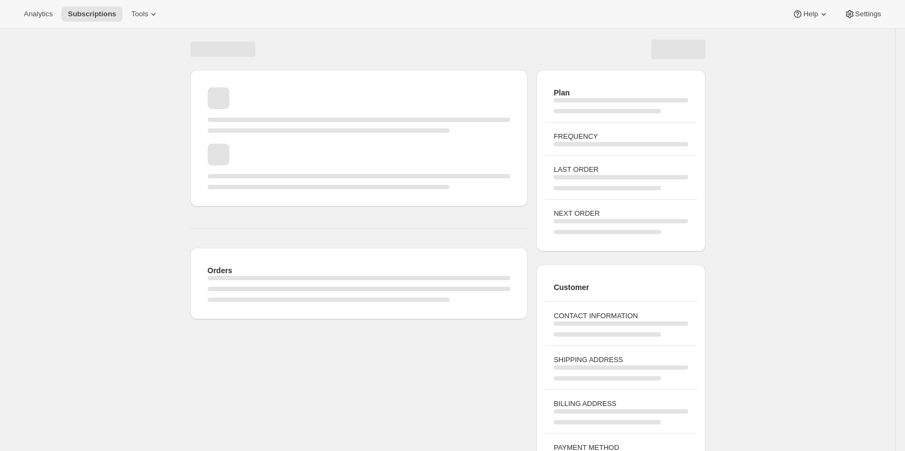 The height and width of the screenshot is (451, 905). Describe the element at coordinates (620, 170) in the screenshot. I see `h3: LAST ORDER` at that location.